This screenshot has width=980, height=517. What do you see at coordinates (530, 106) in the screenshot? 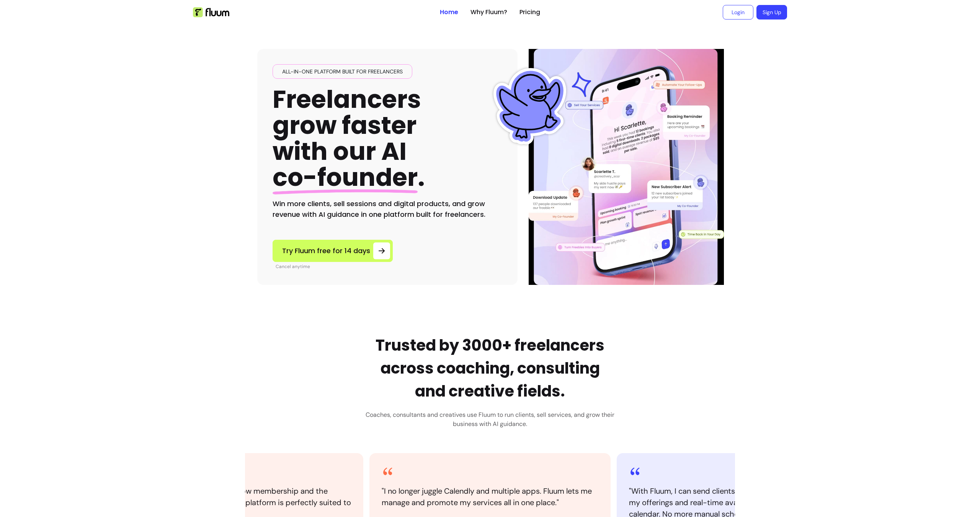
I see `img: Fluum Duck sticker` at bounding box center [530, 106].